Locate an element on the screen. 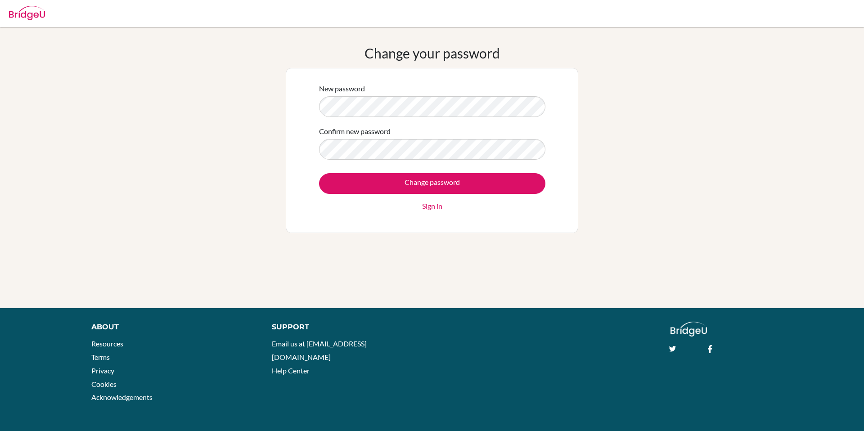  a: Terms is located at coordinates (100, 357).